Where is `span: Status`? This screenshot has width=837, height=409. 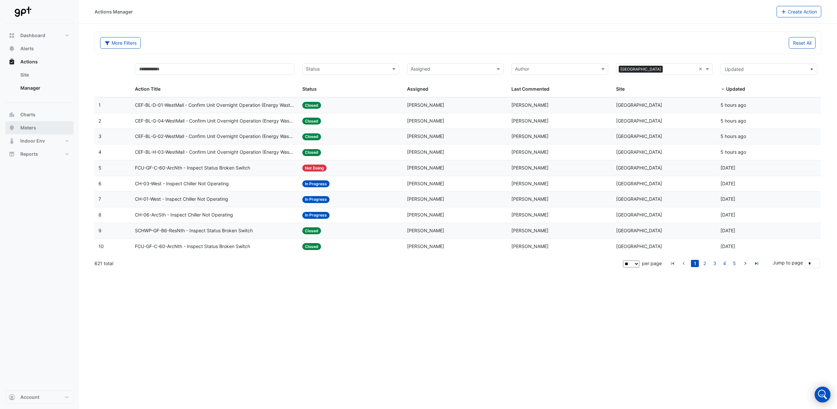
span: Status is located at coordinates (310, 89).